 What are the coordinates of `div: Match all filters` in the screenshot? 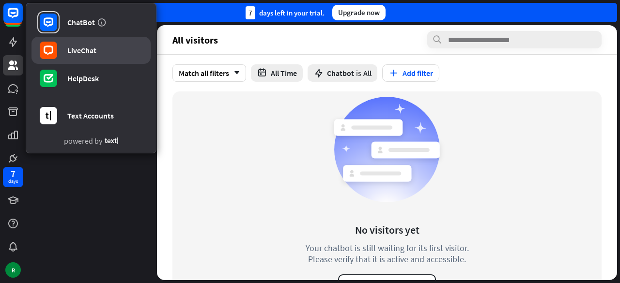 It's located at (209, 73).